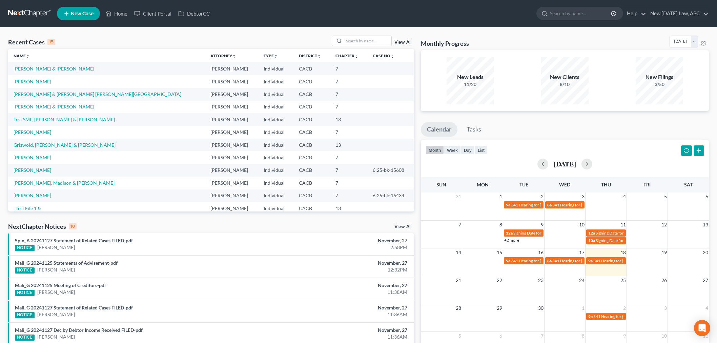  I want to click on a: Help, so click(635, 14).